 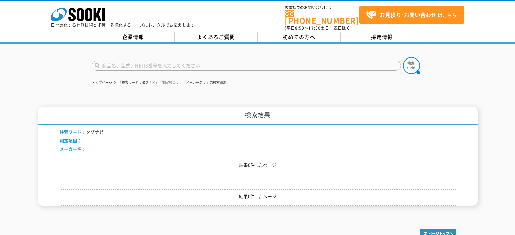 I want to click on a: お見積り･お問い合わせはこちら, so click(x=412, y=15).